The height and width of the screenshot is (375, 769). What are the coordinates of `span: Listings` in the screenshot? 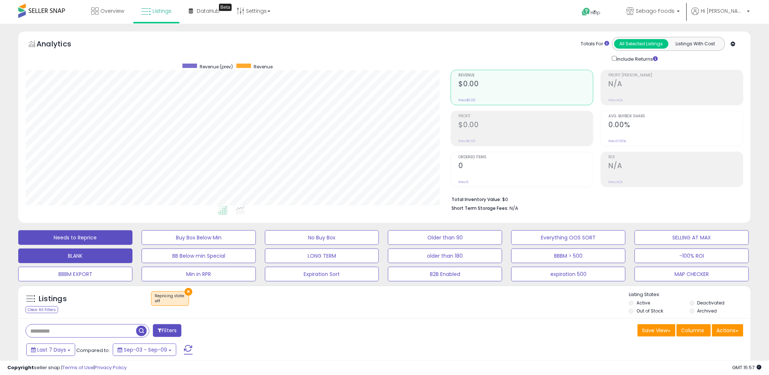 It's located at (162, 11).